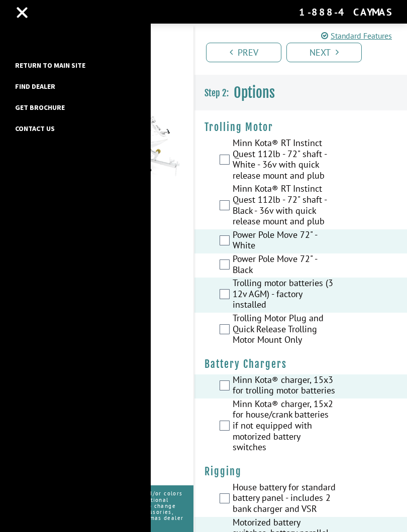 Image resolution: width=407 pixels, height=532 pixels. What do you see at coordinates (301, 93) in the screenshot?
I see `h3: Options` at bounding box center [301, 93].